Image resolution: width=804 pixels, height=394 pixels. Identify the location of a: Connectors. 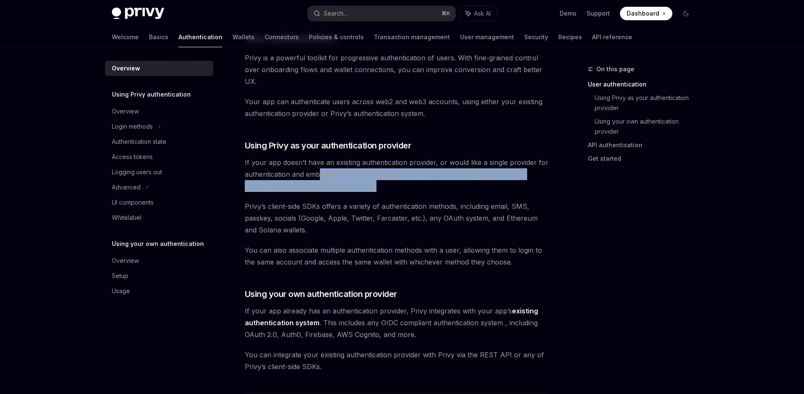
(282, 37).